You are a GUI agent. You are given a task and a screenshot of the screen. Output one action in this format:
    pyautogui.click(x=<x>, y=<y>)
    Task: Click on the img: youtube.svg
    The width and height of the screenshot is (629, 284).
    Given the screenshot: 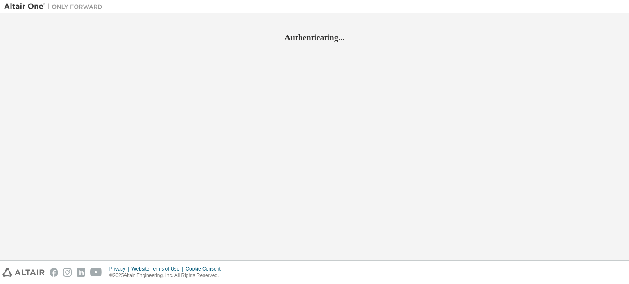 What is the action you would take?
    pyautogui.click(x=96, y=273)
    